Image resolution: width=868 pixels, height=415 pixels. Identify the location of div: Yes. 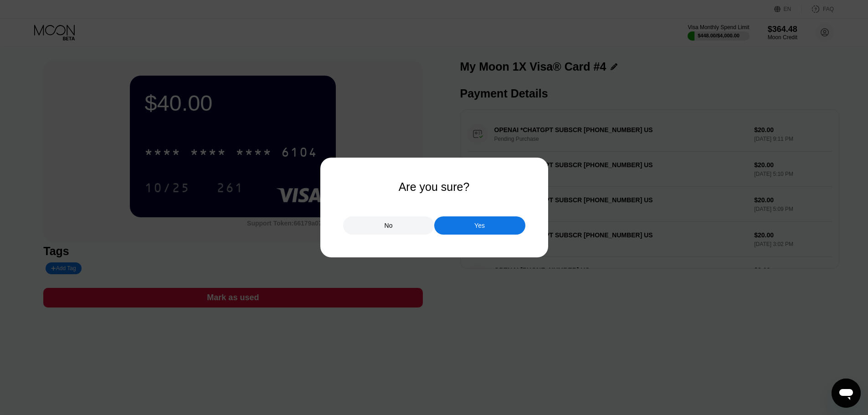
(480, 226).